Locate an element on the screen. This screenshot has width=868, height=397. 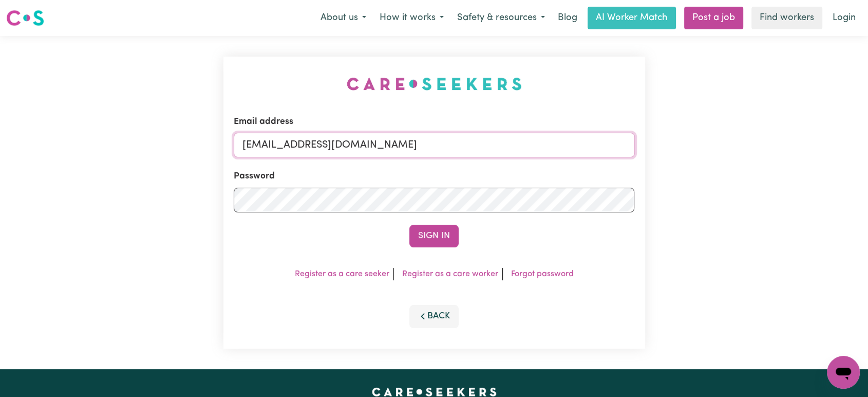
a: Register as a care seeker is located at coordinates (342, 274).